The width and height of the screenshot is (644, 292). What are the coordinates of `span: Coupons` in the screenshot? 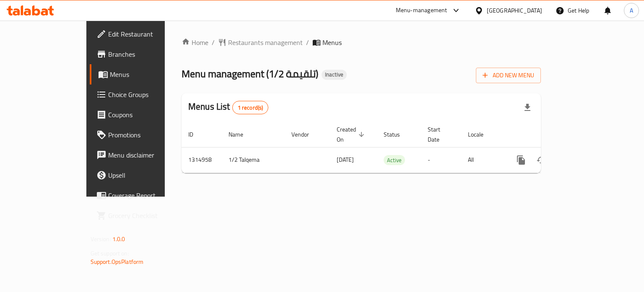 It's located at (147, 115).